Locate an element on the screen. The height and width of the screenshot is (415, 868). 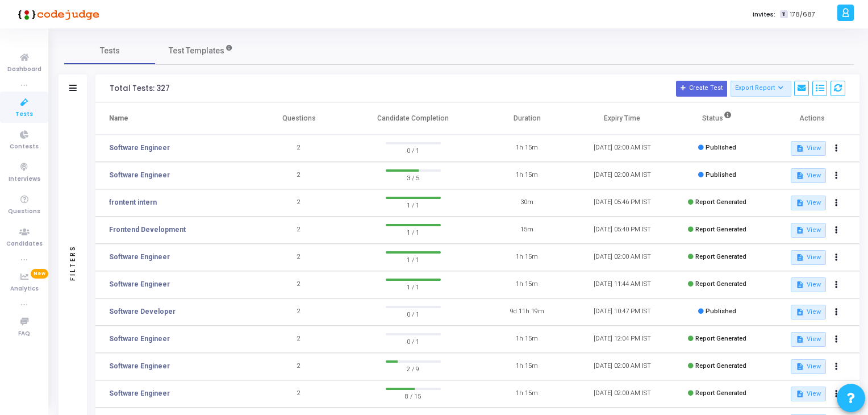
div: Total Tests: 327 is located at coordinates (140, 89).